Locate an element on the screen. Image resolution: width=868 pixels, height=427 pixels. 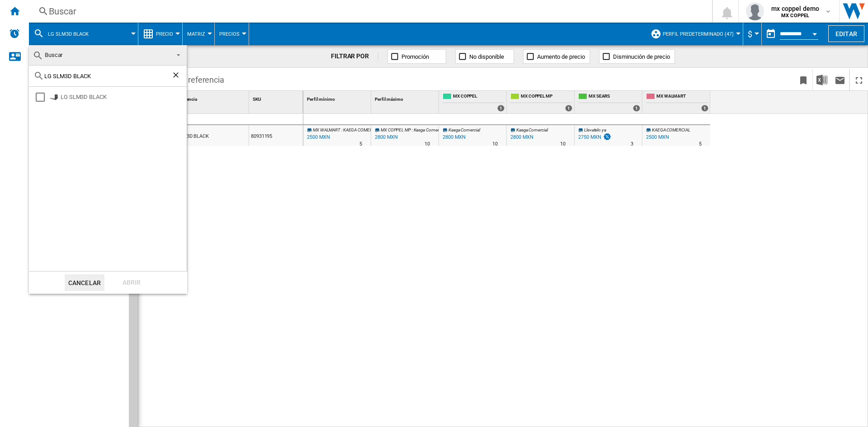
img: e2a60e0e-7be6-47c5-b415-e5bff813024a.ea9336327a70e2d8e07a51cdfb897a7b.jpeg is located at coordinates (54, 97).